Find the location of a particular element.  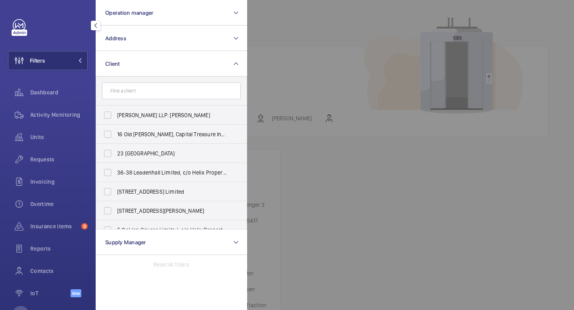

span: IoT is located at coordinates (50, 293).